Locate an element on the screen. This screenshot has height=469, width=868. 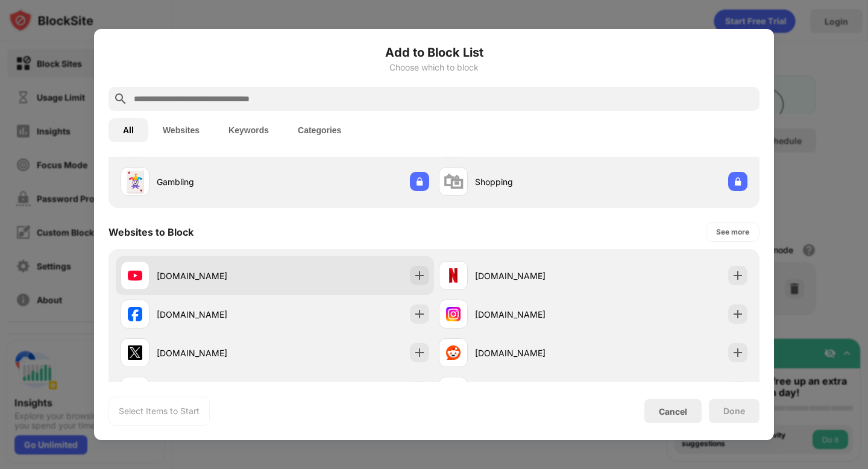
button: Categories is located at coordinates (320, 130).